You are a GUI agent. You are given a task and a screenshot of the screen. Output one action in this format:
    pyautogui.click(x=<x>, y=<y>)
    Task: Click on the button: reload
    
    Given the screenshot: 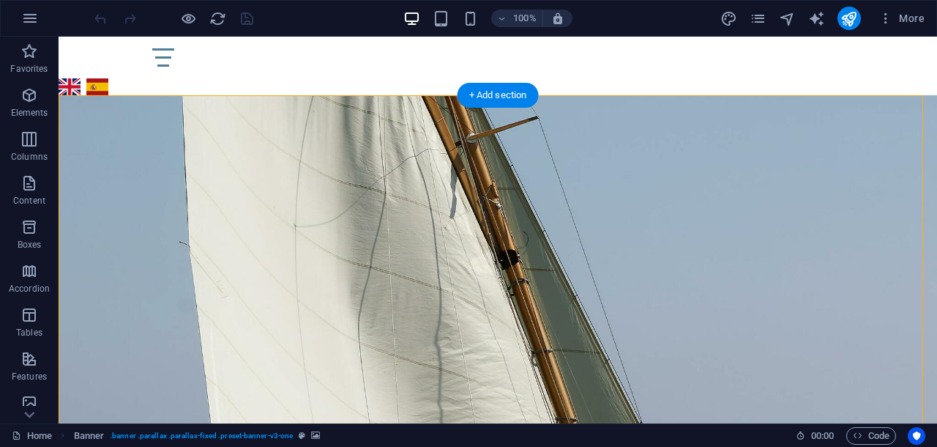 What is the action you would take?
    pyautogui.click(x=217, y=18)
    